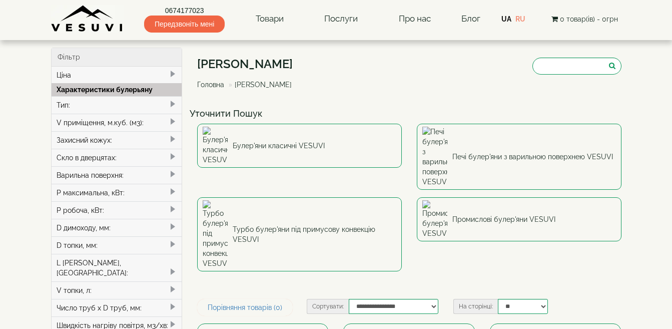 The height and width of the screenshot is (329, 672). I want to click on label: Сортувати:, so click(328, 306).